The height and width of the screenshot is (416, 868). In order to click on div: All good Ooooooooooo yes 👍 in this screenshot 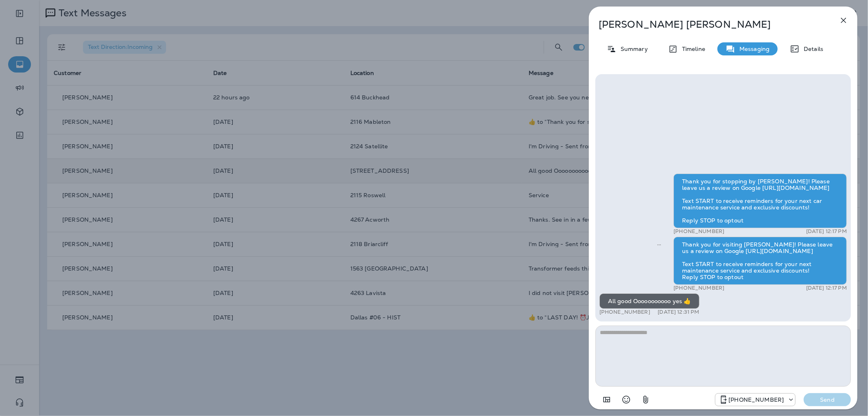, I will do `click(650, 301)`.